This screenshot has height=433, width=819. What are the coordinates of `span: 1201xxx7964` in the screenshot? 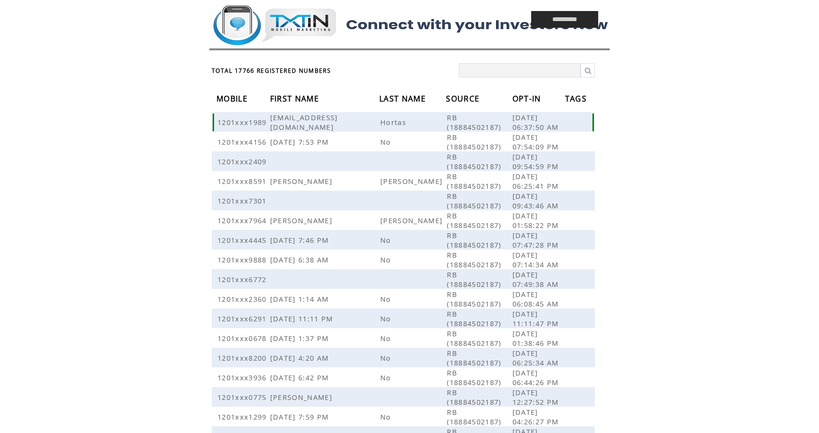 It's located at (243, 220).